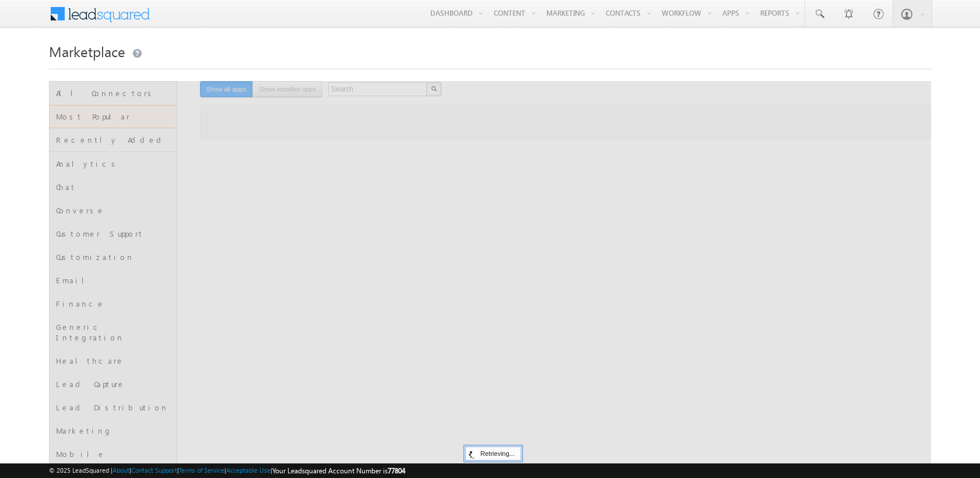 The height and width of the screenshot is (478, 980). I want to click on a: Terms of Service, so click(202, 470).